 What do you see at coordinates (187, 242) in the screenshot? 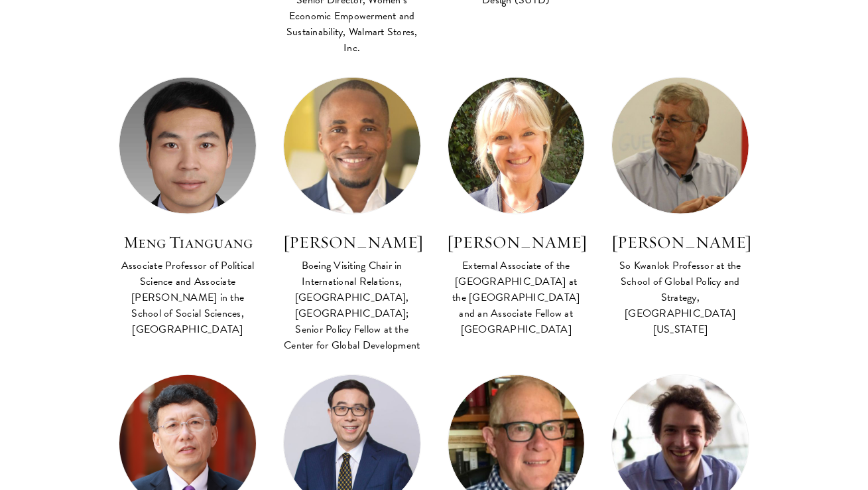
I see `h3: Meng Tianguang` at bounding box center [187, 242].